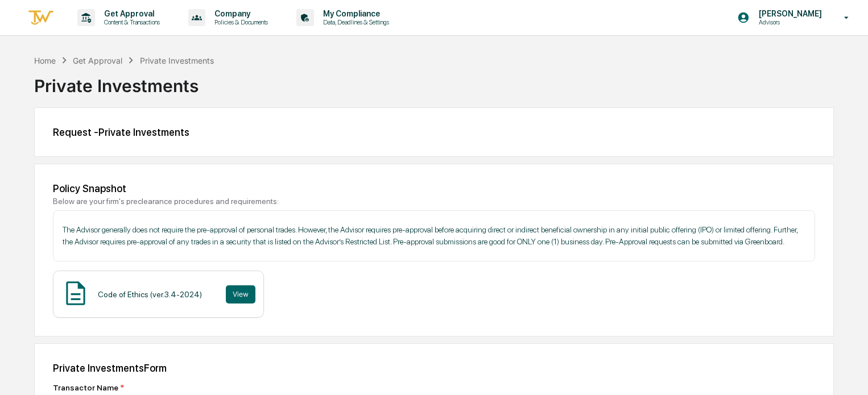 This screenshot has height=395, width=868. I want to click on div: Transactor Name, so click(252, 388).